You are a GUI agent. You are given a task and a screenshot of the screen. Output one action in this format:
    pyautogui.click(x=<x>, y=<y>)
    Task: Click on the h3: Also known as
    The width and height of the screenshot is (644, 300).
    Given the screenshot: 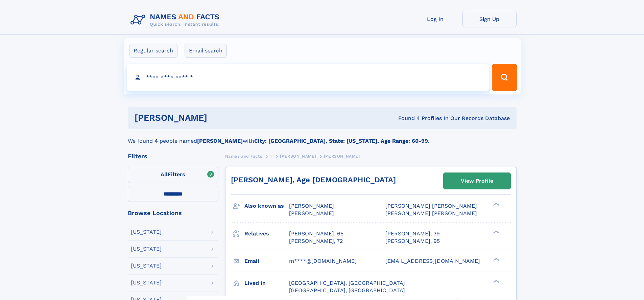 What is the action you would take?
    pyautogui.click(x=267, y=206)
    